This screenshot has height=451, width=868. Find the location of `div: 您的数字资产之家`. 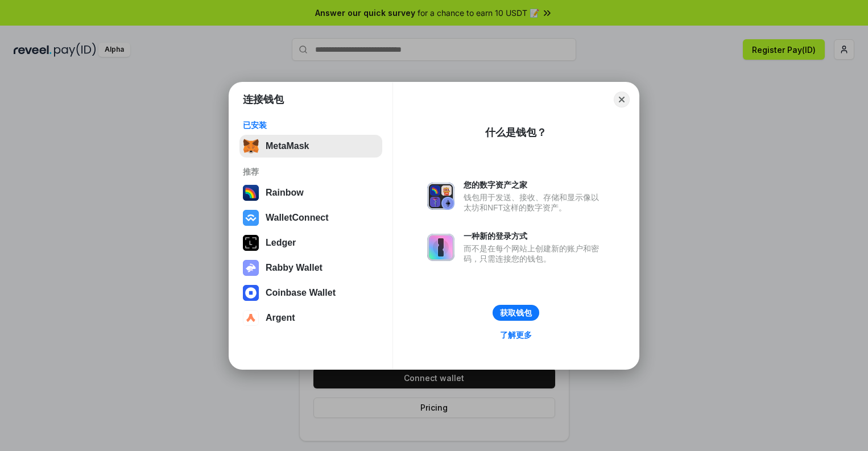

div: 您的数字资产之家 is located at coordinates (534, 185).